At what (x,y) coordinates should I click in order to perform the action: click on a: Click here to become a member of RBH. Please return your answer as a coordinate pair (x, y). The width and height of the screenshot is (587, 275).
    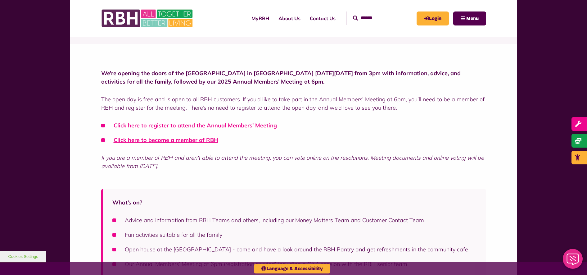
    Looking at the image, I should click on (166, 140).